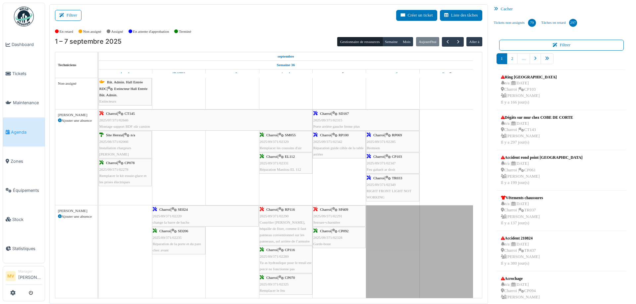 This screenshot has width=636, height=304. Describe the element at coordinates (130, 163) in the screenshot. I see `span: CP078` at that location.